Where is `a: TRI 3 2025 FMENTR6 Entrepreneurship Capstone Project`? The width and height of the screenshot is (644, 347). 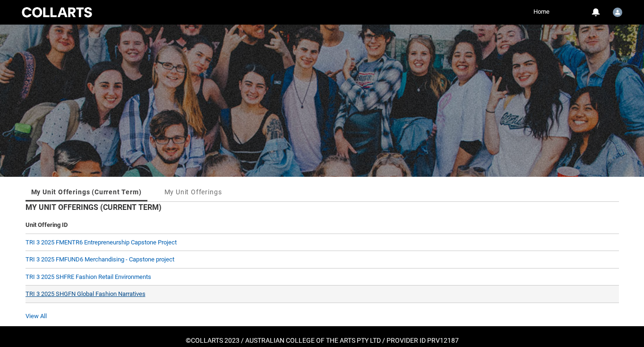
a: TRI 3 2025 FMENTR6 Entrepreneurship Capstone Project is located at coordinates (101, 242).